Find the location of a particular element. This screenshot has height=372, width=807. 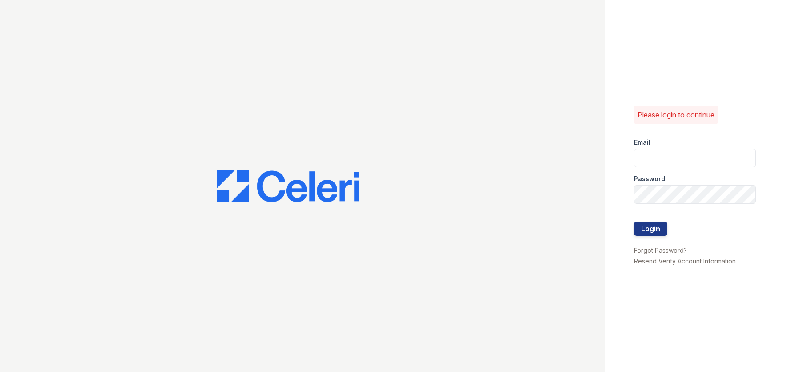

label: Password is located at coordinates (649, 179).